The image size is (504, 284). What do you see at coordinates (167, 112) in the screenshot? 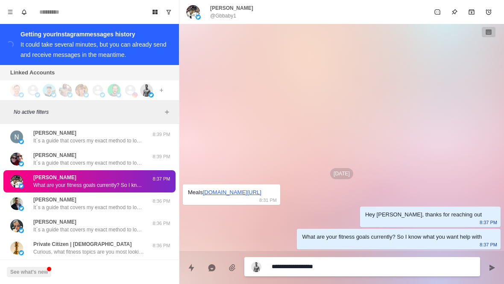
I see `button: Add filters` at bounding box center [167, 112].